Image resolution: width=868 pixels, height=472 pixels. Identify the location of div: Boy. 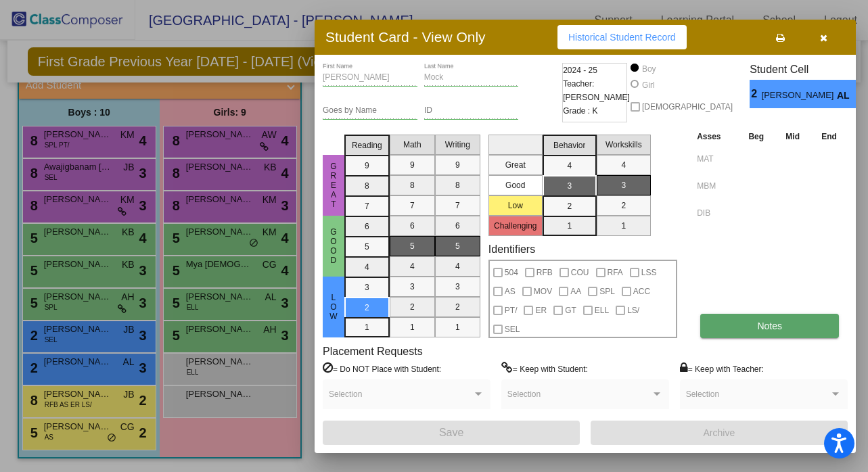
(649, 69).